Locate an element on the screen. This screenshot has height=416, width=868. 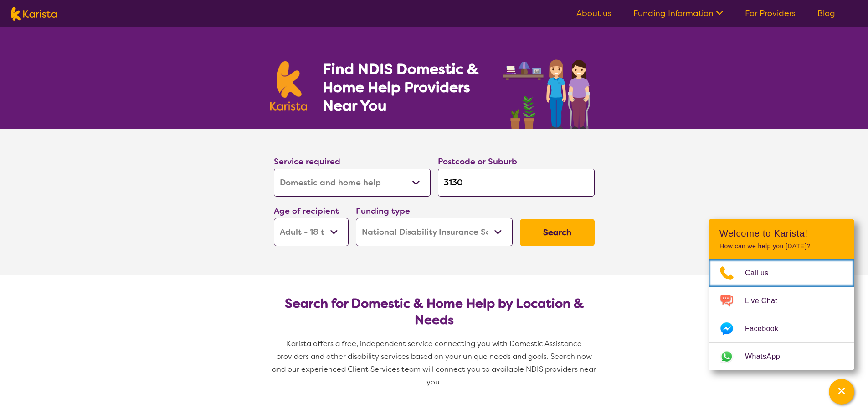
a: For Providers is located at coordinates (771, 14).